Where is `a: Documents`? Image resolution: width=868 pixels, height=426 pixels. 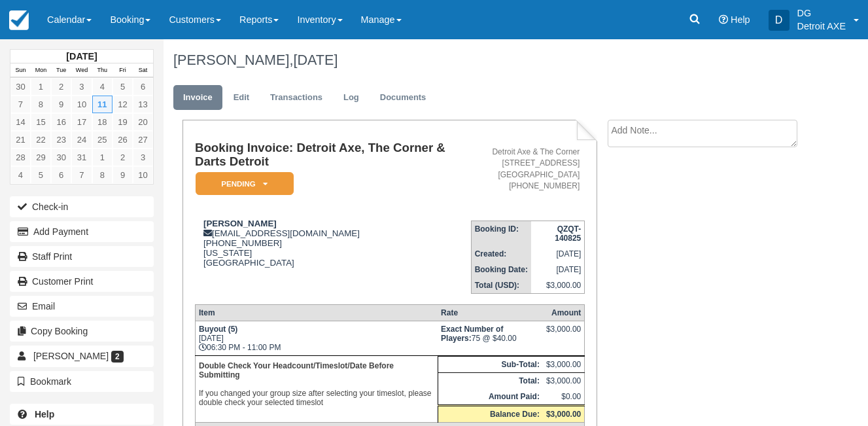
a: Documents is located at coordinates (403, 97).